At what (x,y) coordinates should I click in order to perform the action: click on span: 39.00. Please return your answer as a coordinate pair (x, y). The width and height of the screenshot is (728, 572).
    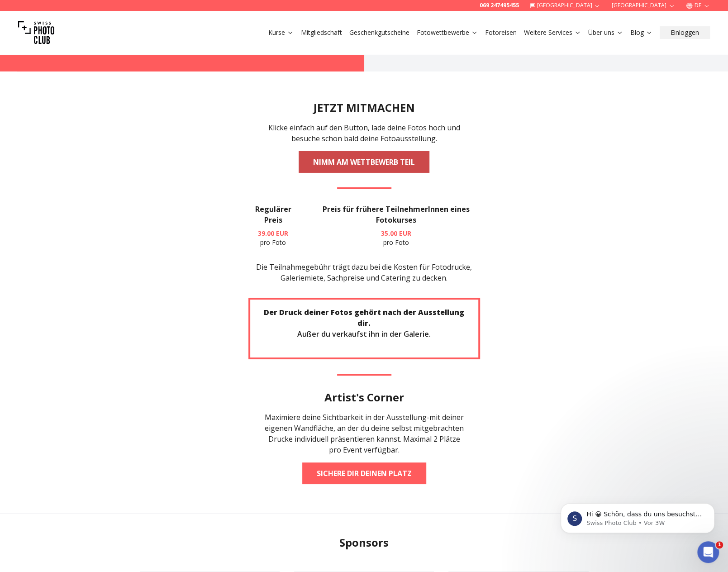
    Looking at the image, I should click on (266, 233).